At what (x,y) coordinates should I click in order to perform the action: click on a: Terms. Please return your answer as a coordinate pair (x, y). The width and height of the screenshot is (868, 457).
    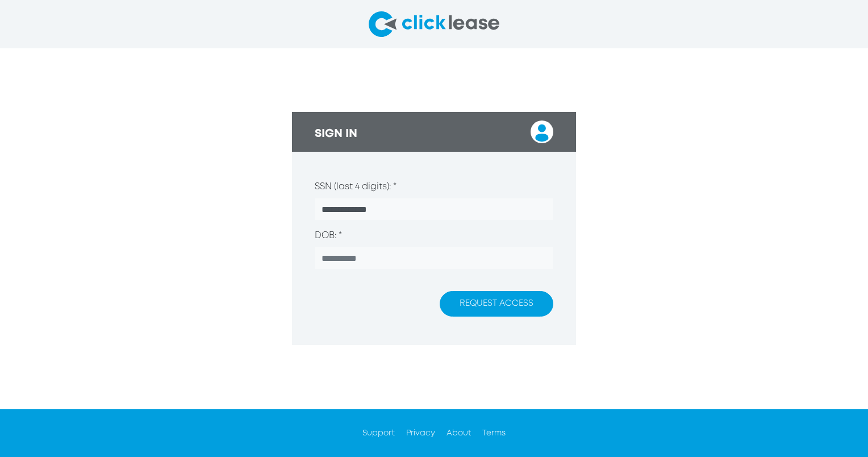
    Looking at the image, I should click on (494, 433).